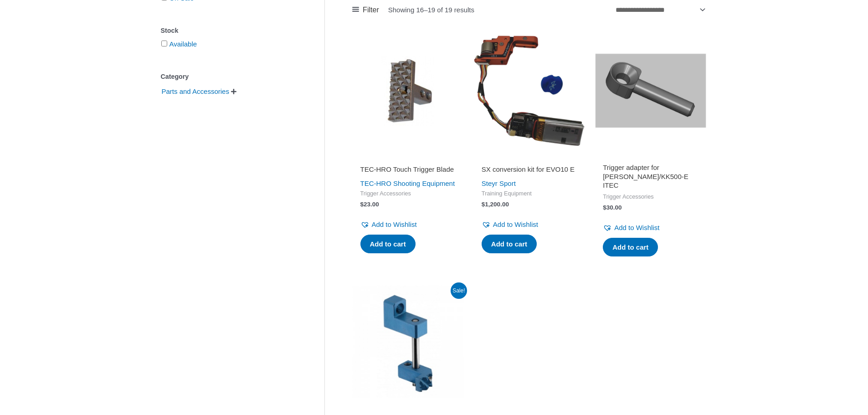  I want to click on a: Add to cart: “Trigger adapter for Walther LG/KK500-E ITEC”, so click(630, 248).